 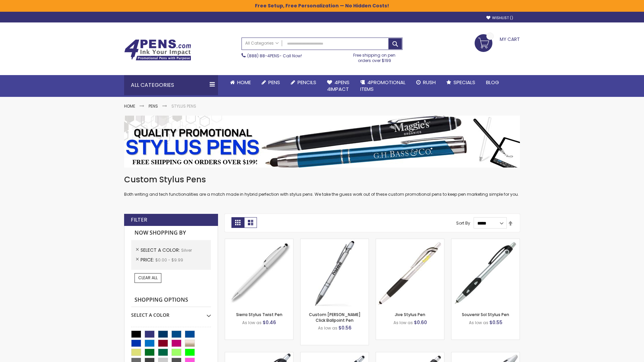 What do you see at coordinates (171, 313) in the screenshot?
I see `div: Select A Color` at bounding box center [171, 313].